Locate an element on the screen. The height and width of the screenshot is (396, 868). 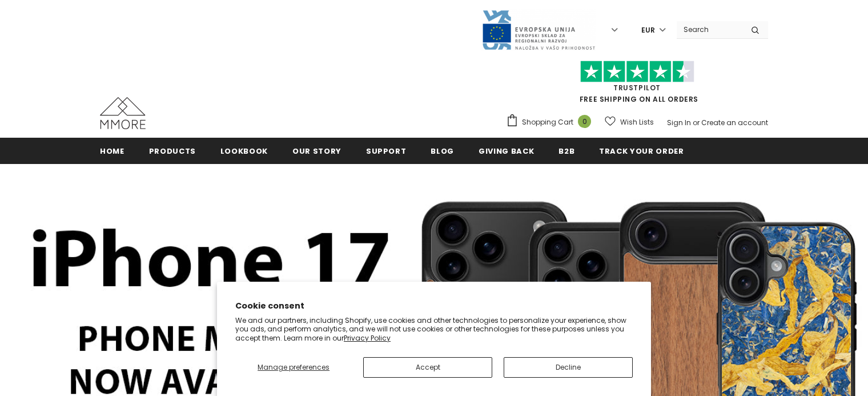
input: Search Site is located at coordinates (710, 29).